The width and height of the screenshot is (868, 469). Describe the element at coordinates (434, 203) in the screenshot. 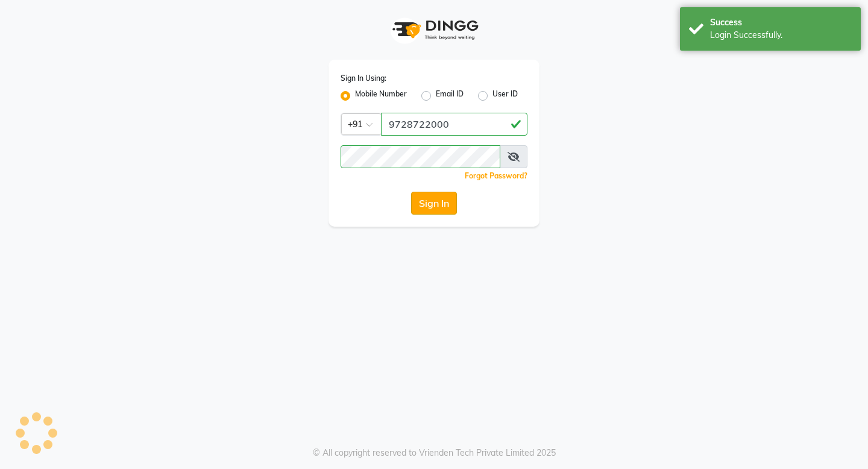

I see `button: Sign In` at that location.